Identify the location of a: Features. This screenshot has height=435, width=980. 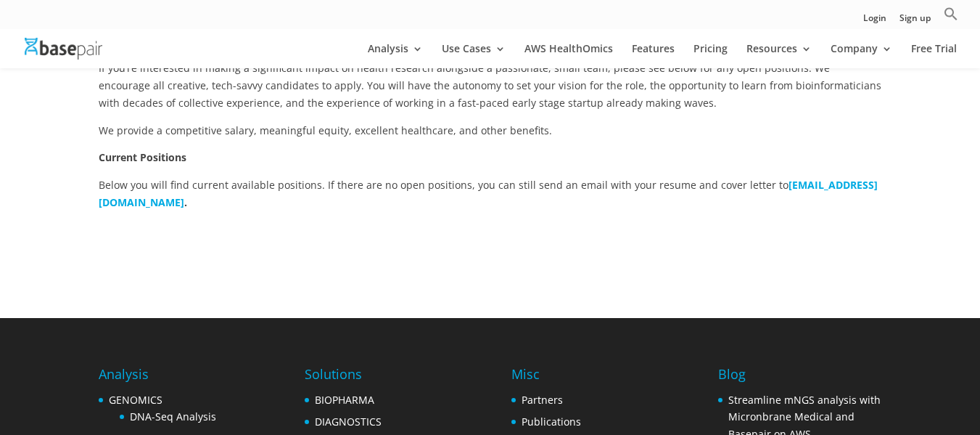
(653, 56).